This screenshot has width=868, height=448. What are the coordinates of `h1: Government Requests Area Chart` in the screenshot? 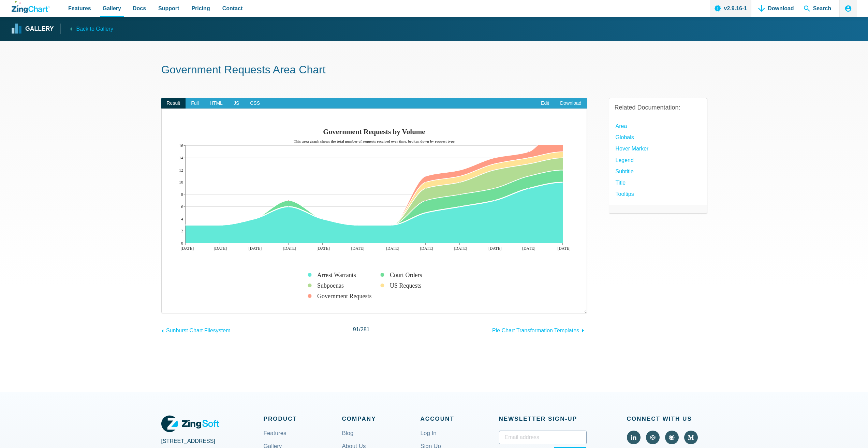 It's located at (434, 70).